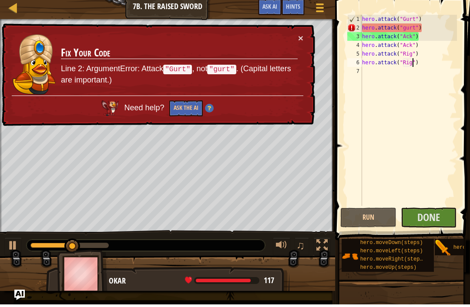 The image size is (470, 307). Describe the element at coordinates (391, 254) in the screenshot. I see `span: hero.moveLeft(steps)` at that location.